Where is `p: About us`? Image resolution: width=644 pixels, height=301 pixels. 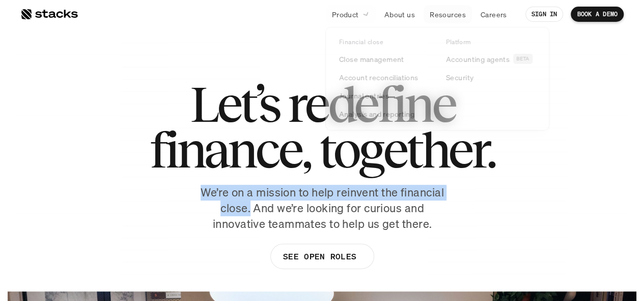
p: About us is located at coordinates (399, 14).